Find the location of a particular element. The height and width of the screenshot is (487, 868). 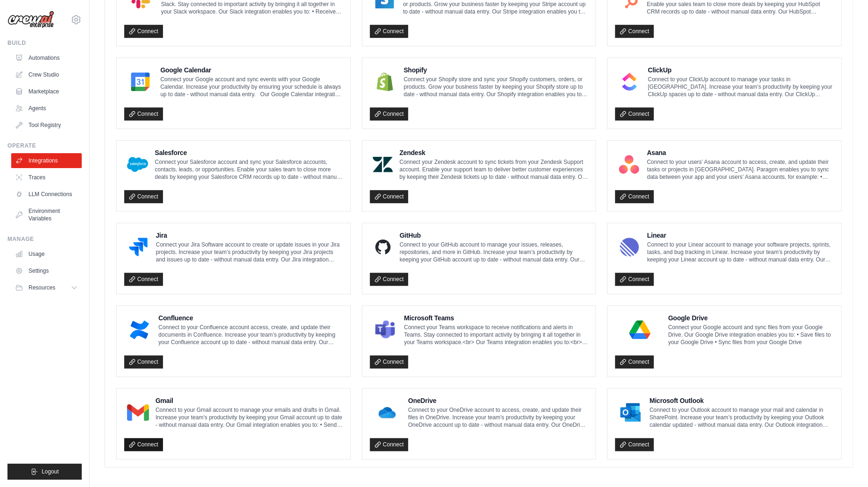

h4: Zendesk is located at coordinates (494, 153).